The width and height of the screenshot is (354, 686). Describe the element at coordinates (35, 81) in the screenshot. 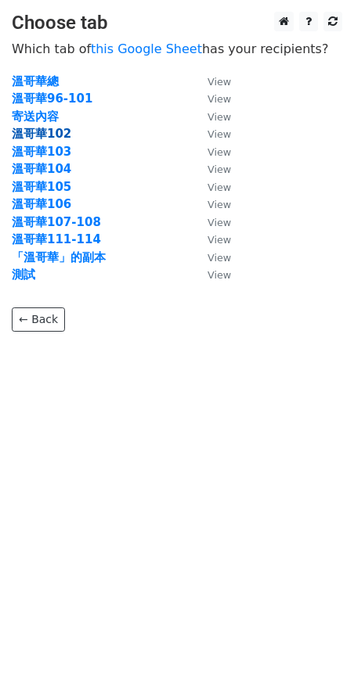

I see `a: 溫哥華總` at that location.